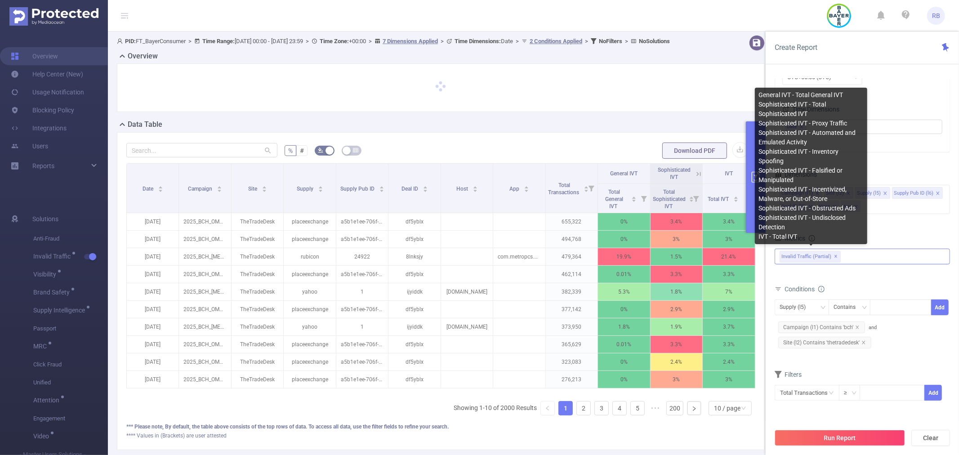  Describe the element at coordinates (729, 257) in the screenshot. I see `p: 21.4%` at that location.